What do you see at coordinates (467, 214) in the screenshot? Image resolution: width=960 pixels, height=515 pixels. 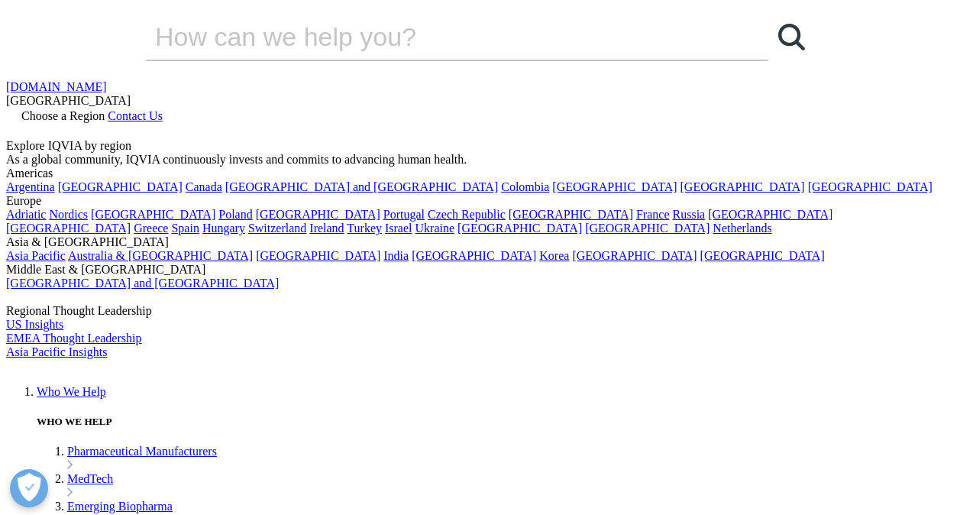 I see `a: Czech Republic` at bounding box center [467, 214].